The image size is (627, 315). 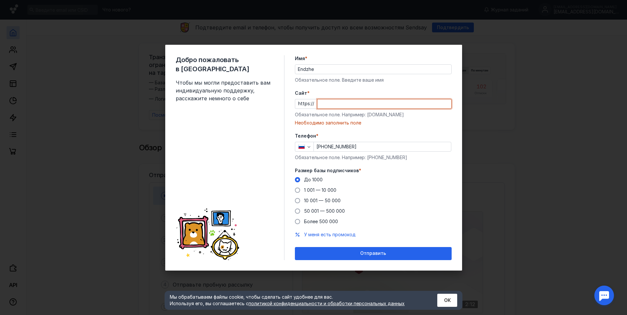 I want to click on button: Отправить, so click(x=373, y=253).